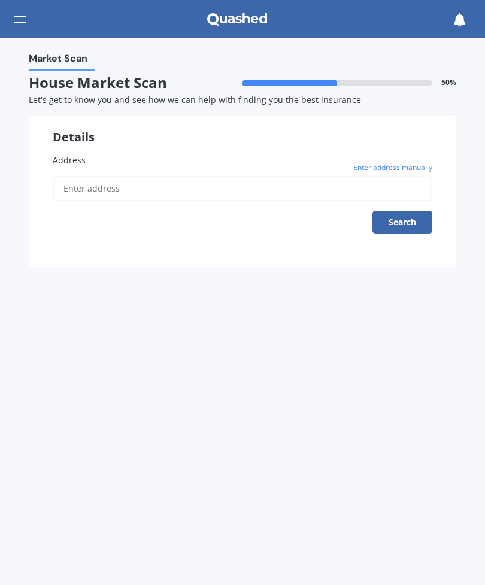  I want to click on div: Details, so click(243, 130).